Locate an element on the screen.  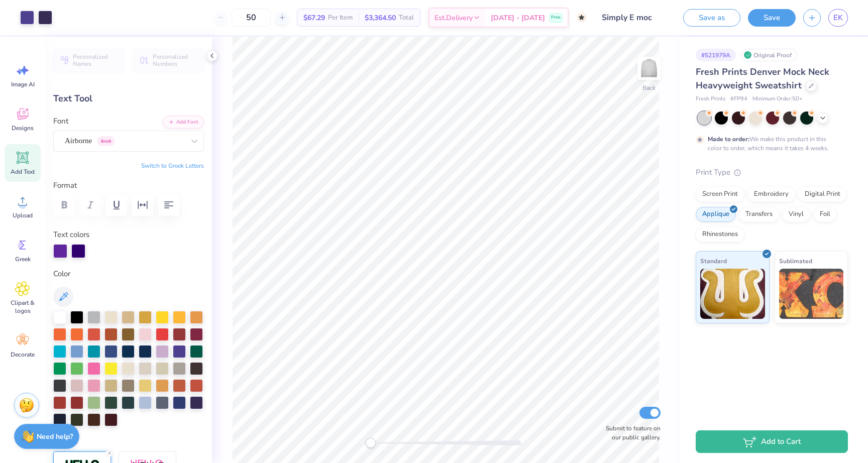
img: Standard is located at coordinates (733, 294).